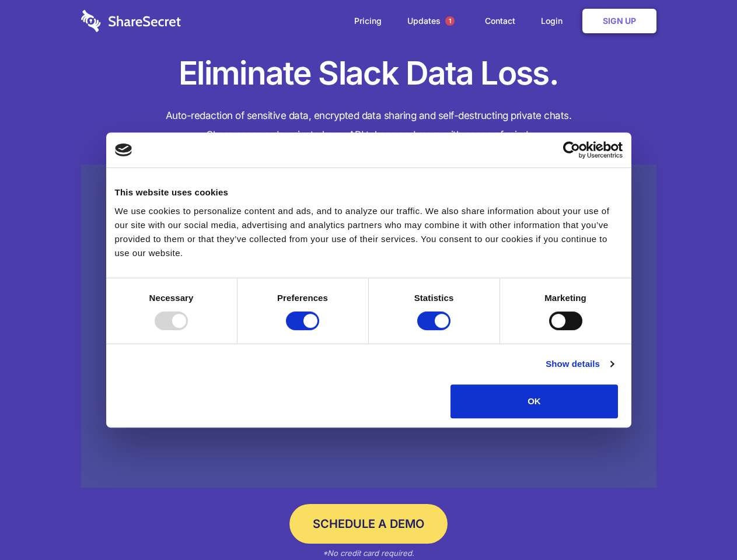 Image resolution: width=737 pixels, height=560 pixels. Describe the element at coordinates (124, 150) in the screenshot. I see `img: logo` at that location.